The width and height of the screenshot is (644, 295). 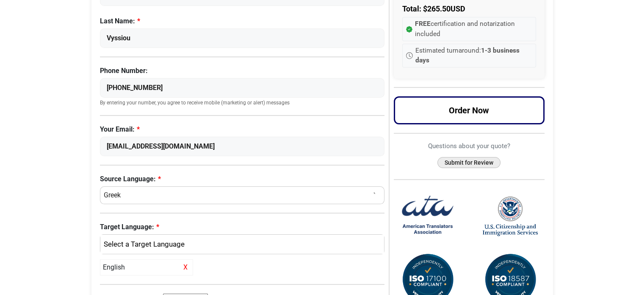 What do you see at coordinates (468, 162) in the screenshot?
I see `button: Submit for Review` at bounding box center [468, 162].